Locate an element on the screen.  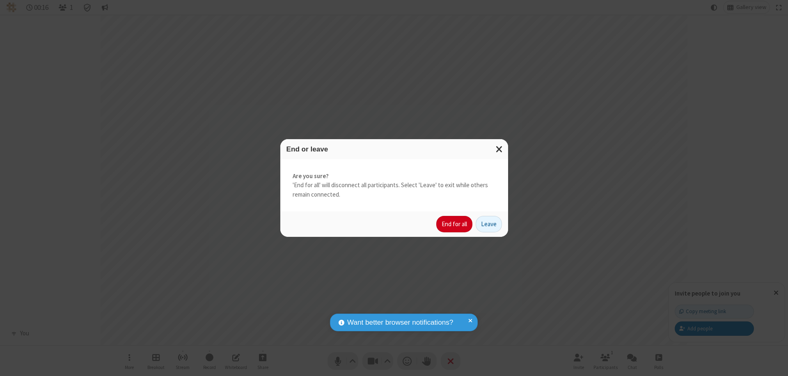
h3: End or leave is located at coordinates (394, 149).